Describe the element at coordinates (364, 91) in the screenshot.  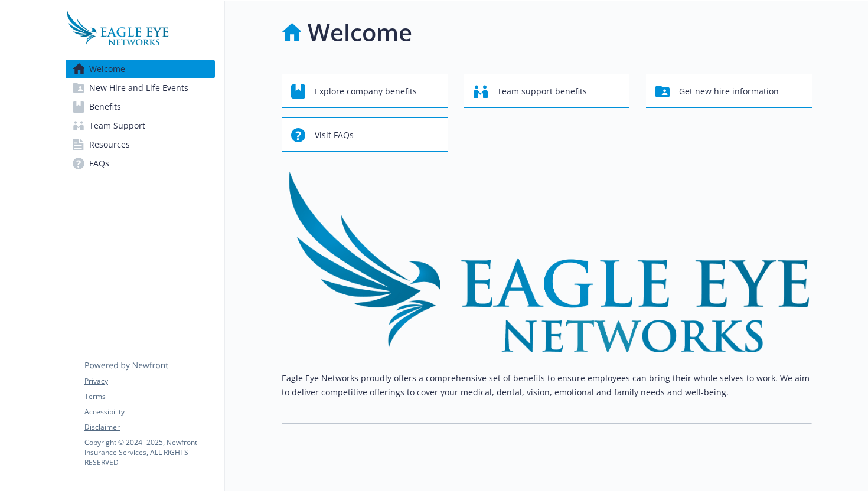
I see `button: Explore company benefits` at that location.